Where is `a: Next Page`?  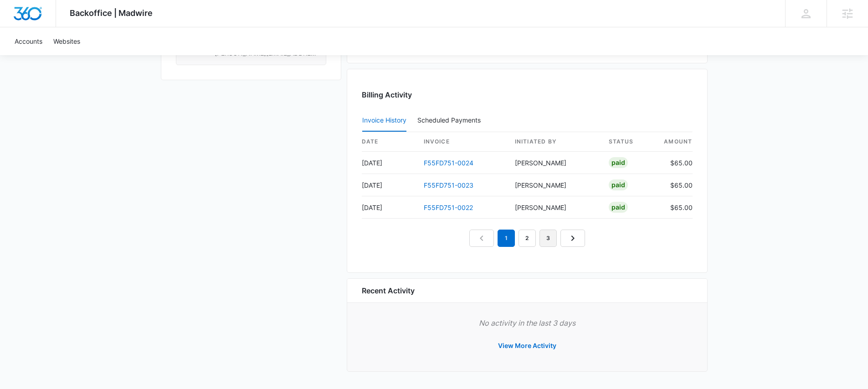
a: Next Page is located at coordinates (573, 238).